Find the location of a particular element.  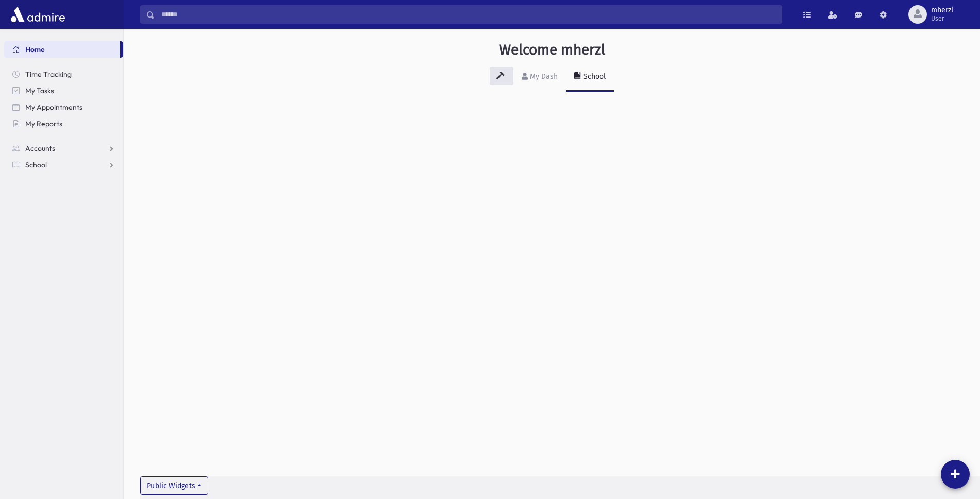

a: My Reports is located at coordinates (63, 124).